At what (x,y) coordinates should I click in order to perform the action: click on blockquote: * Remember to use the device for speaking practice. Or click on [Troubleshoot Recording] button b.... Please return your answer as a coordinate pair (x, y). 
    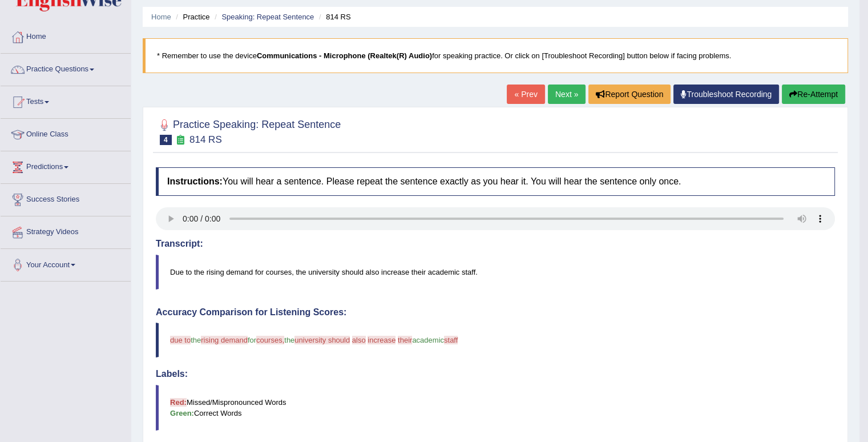
    Looking at the image, I should click on (496, 55).